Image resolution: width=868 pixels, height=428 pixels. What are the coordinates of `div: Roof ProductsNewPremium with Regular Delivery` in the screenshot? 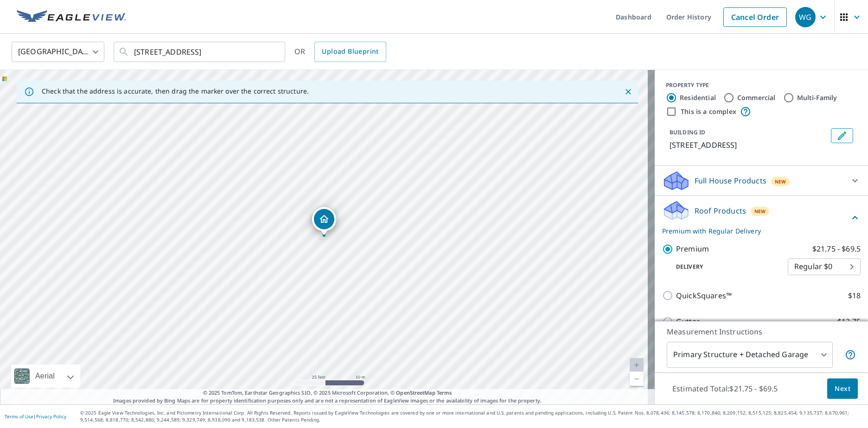 It's located at (761, 218).